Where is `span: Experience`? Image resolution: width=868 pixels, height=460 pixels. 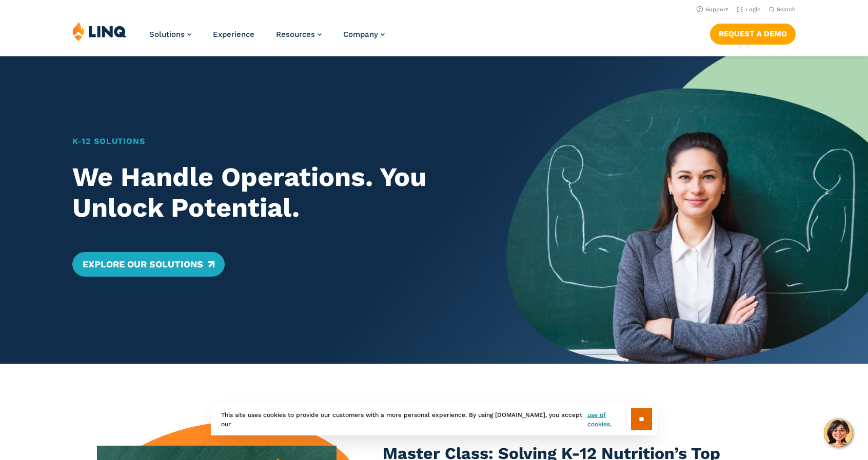 span: Experience is located at coordinates (233, 34).